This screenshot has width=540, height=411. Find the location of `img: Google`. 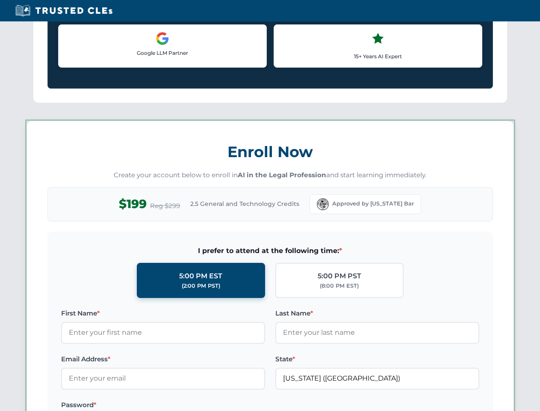

img: Google is located at coordinates (163, 39).